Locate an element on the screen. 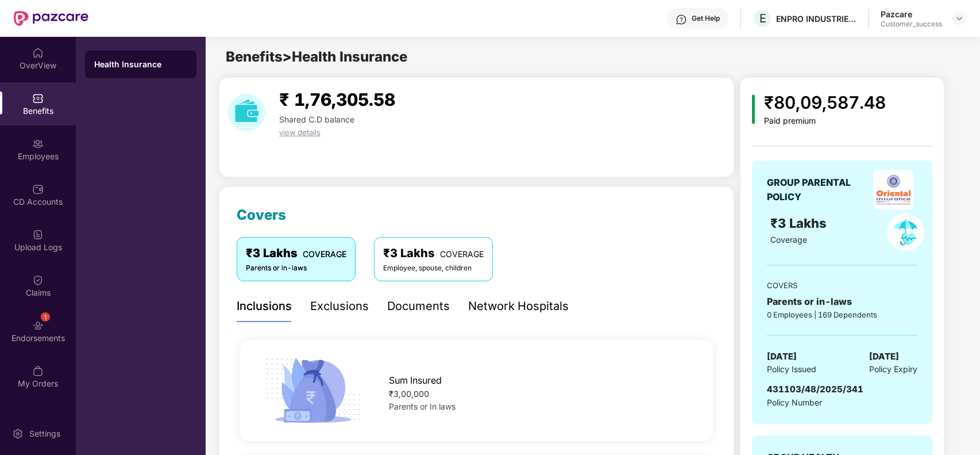 The height and width of the screenshot is (455, 980). div: Pazcare is located at coordinates (911, 14).